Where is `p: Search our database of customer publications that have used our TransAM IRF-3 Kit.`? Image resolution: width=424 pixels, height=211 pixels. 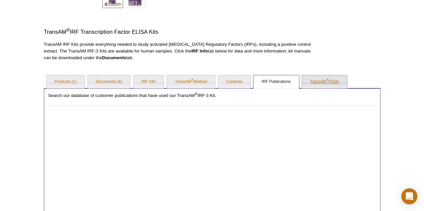
p: Search our database of customer publications that have used our TransAM IRF-3 Kit. is located at coordinates (212, 96).